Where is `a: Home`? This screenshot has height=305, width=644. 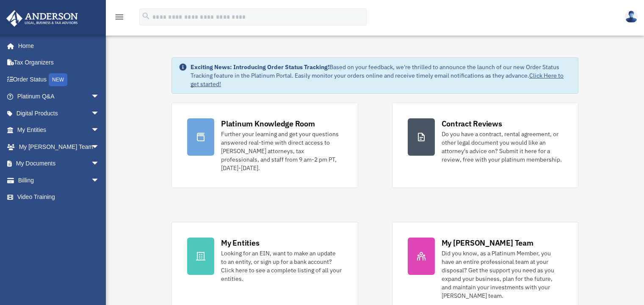 a: Home is located at coordinates (57, 46).